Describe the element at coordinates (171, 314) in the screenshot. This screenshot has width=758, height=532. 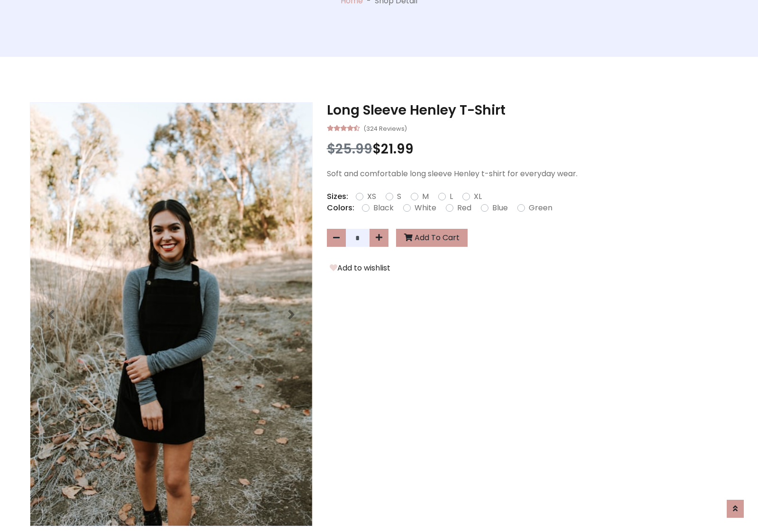
I see `img: Image` at that location.